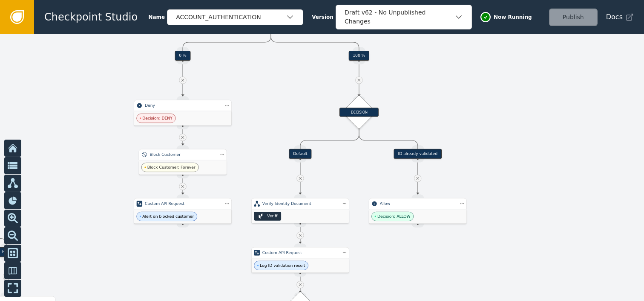 The height and width of the screenshot is (301, 644). Describe the element at coordinates (418, 204) in the screenshot. I see `div: Allow` at that location.